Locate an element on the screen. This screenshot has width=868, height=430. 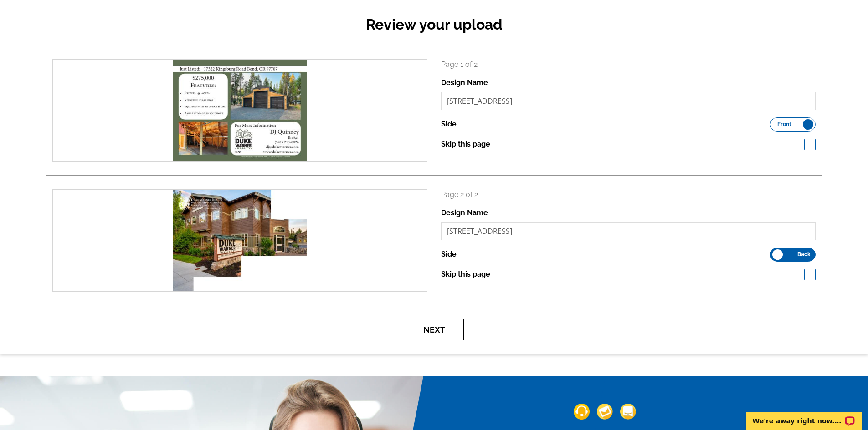
p: Page 2 of 2 is located at coordinates (628, 195).